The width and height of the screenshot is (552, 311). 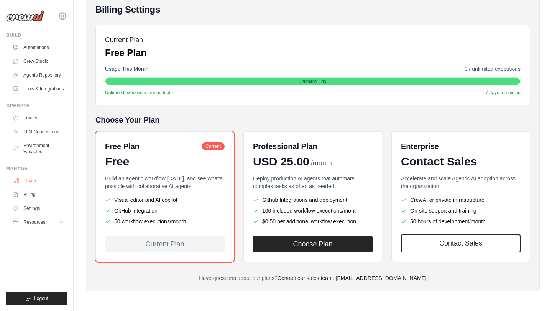 What do you see at coordinates (34, 222) in the screenshot?
I see `span: Resources` at bounding box center [34, 222].